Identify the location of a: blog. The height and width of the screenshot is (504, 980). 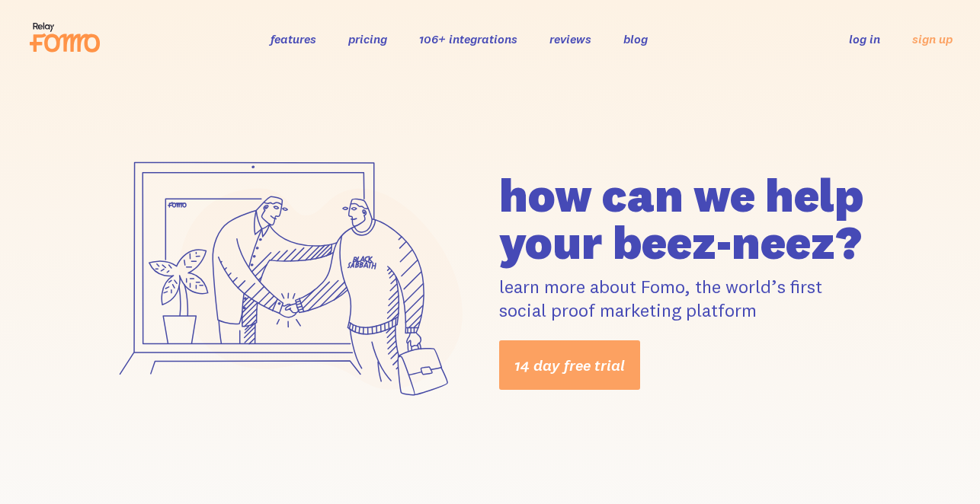
(636, 39).